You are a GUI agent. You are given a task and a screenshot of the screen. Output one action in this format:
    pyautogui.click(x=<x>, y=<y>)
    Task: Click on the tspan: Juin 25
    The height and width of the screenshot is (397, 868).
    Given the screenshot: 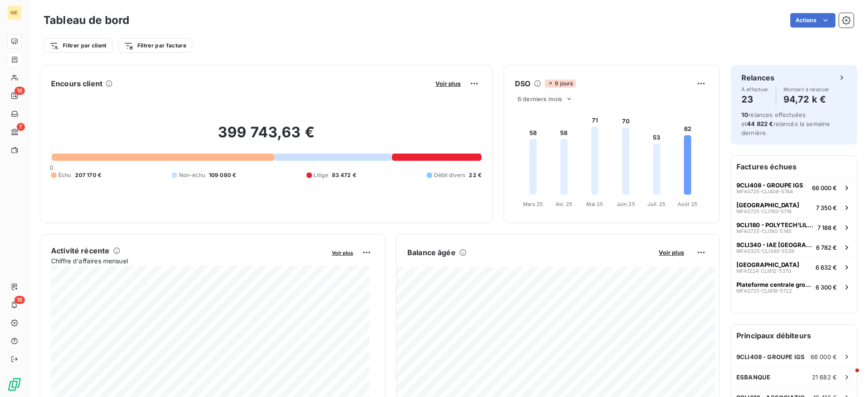 What is the action you would take?
    pyautogui.click(x=625, y=205)
    